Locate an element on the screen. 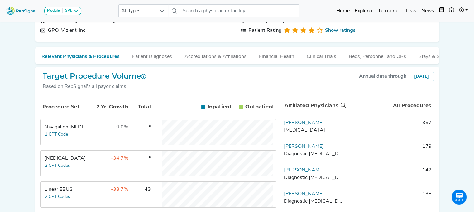 This screenshot has width=474, height=212. th: 2-Yr. Growth is located at coordinates (109, 107).